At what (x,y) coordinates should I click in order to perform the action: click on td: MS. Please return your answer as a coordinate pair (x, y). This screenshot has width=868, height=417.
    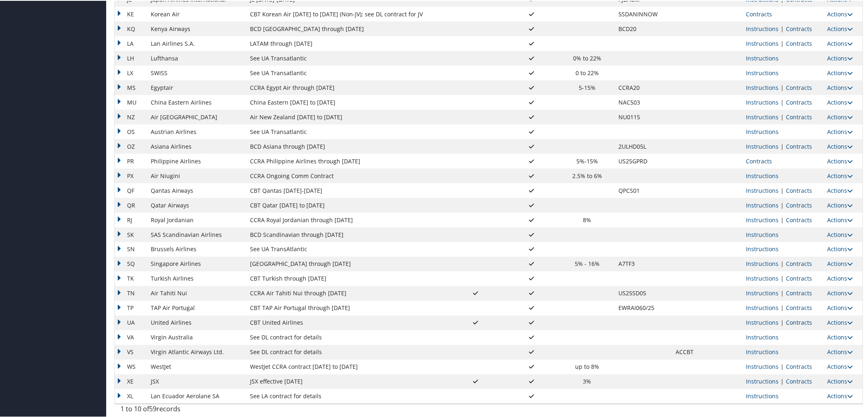
    Looking at the image, I should click on (130, 87).